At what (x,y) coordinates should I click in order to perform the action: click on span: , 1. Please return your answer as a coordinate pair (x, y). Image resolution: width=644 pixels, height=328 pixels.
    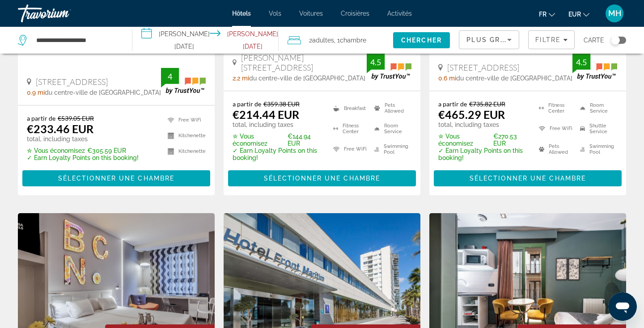
    Looking at the image, I should click on (350, 41).